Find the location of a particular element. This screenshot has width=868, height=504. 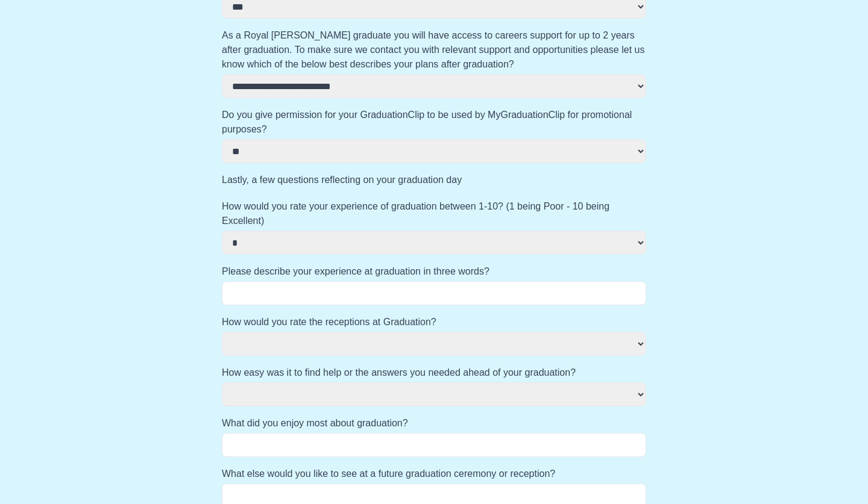

label: Lastly, a few questions reflecting on your graduation day is located at coordinates (434, 180).